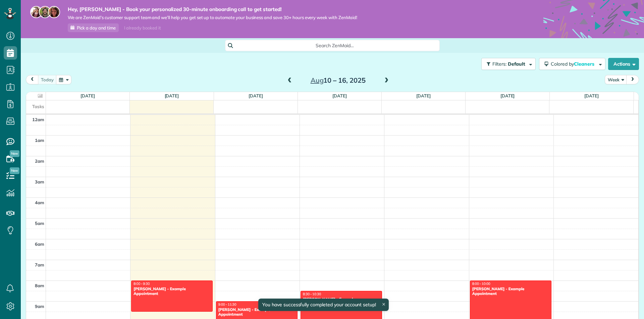 The width and height of the screenshot is (644, 319). Describe the element at coordinates (39, 223) in the screenshot. I see `span: 5am` at that location.